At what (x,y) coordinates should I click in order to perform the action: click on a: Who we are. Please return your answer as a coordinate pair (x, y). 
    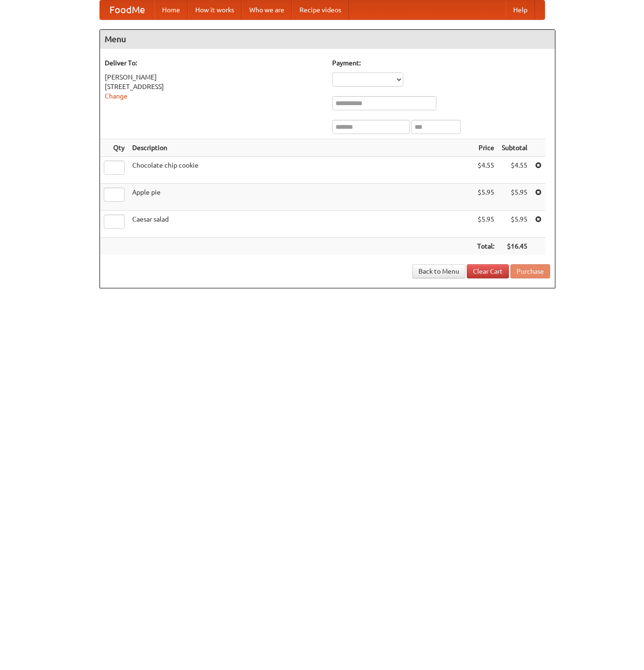
    Looking at the image, I should click on (267, 10).